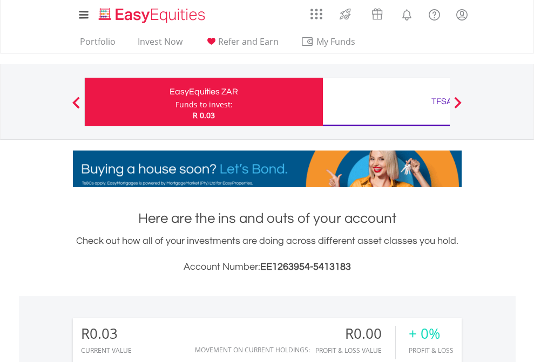  What do you see at coordinates (267, 219) in the screenshot?
I see `h1: Here are the ins and outs of your account` at bounding box center [267, 219].